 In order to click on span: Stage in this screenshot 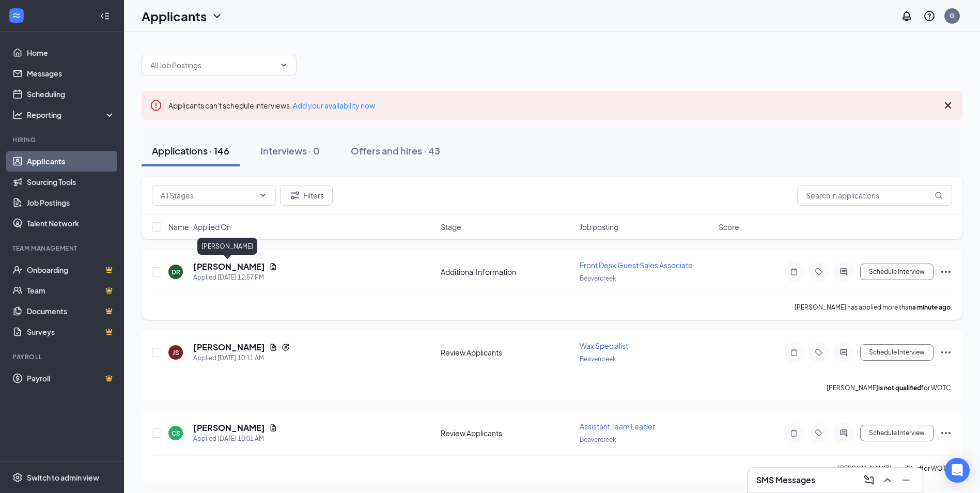, I will do `click(451, 227)`.